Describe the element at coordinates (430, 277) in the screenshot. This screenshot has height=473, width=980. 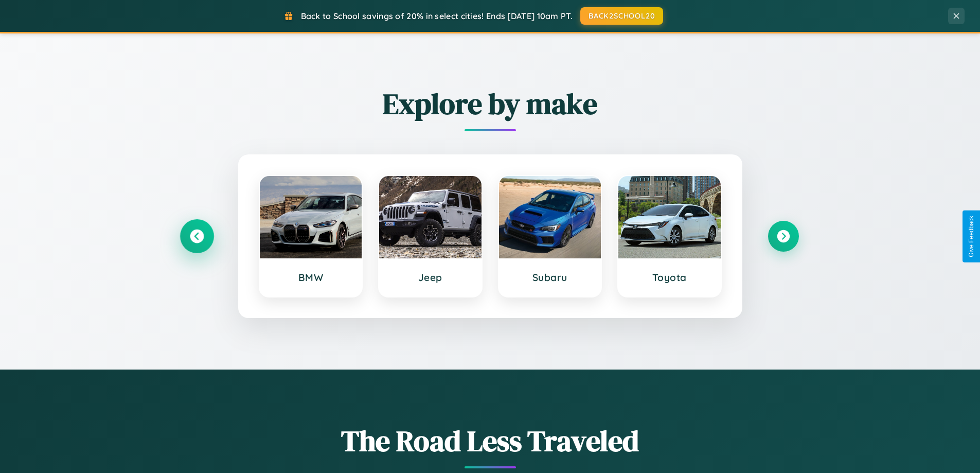
I see `h3: Jeep` at that location.